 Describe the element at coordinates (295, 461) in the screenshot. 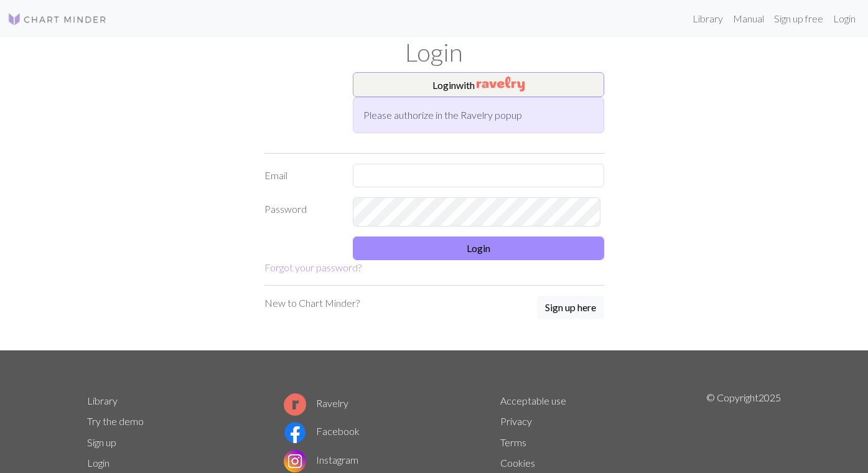

I see `img: Instagram logo` at that location.